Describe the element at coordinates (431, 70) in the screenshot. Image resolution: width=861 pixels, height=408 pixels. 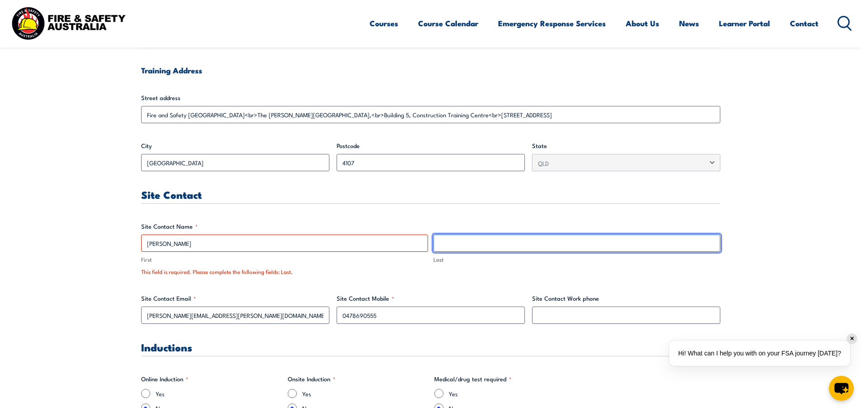
I see `h4: Training Address` at that location.